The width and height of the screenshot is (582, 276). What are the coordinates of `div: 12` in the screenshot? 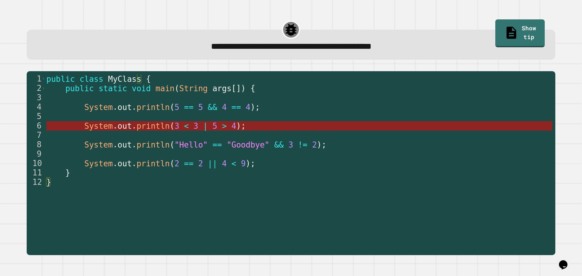 It's located at (36, 182).